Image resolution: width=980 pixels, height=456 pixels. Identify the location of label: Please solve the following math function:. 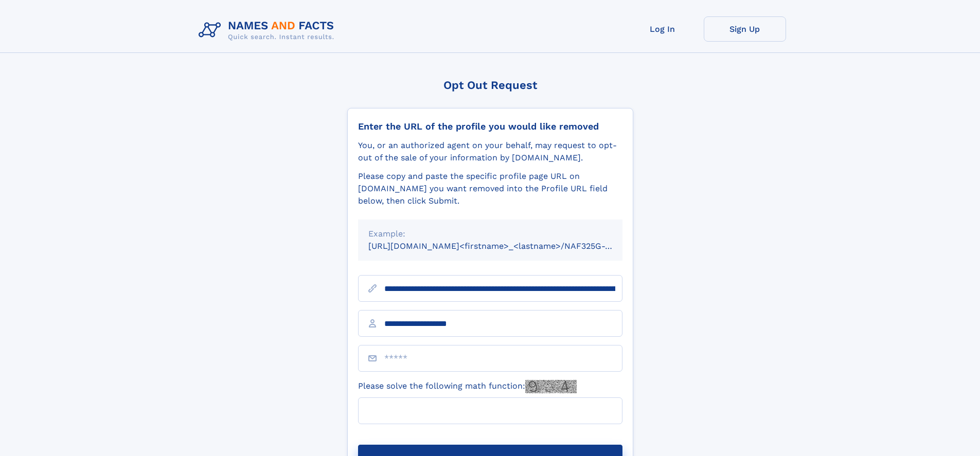
(467, 387).